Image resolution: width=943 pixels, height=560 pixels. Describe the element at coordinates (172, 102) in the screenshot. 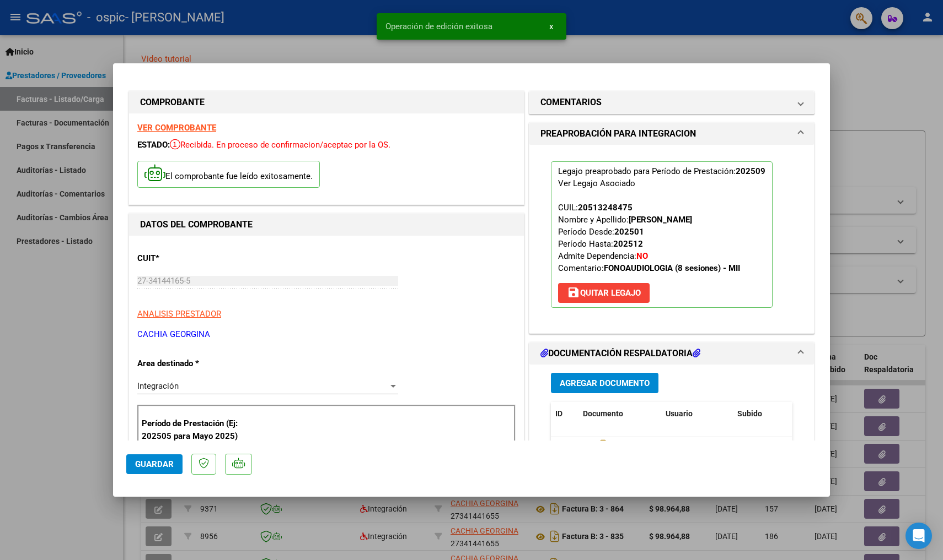

I see `strong: COMPROBANTE` at that location.